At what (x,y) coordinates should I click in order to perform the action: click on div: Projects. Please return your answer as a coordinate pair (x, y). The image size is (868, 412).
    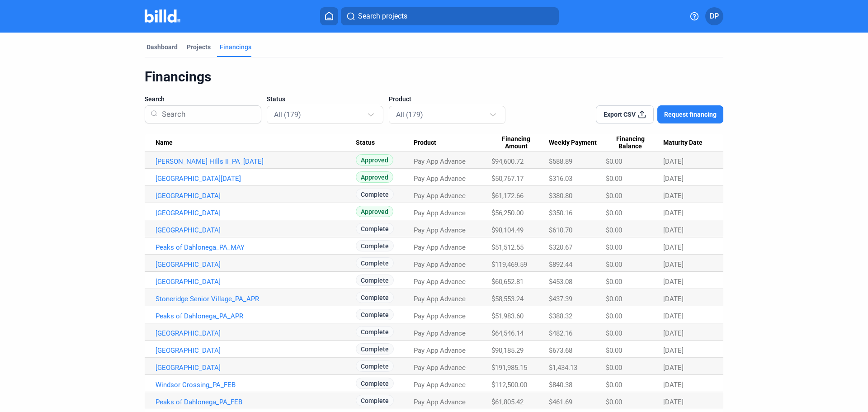
    Looking at the image, I should click on (198, 47).